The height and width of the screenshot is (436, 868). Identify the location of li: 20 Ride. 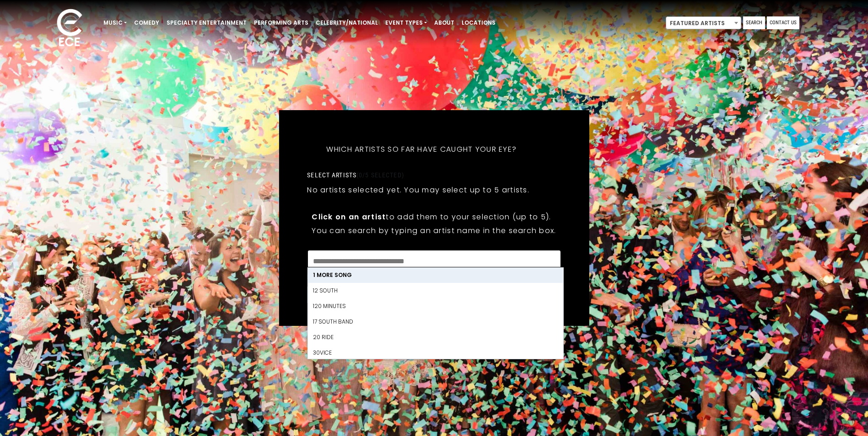
(435, 338).